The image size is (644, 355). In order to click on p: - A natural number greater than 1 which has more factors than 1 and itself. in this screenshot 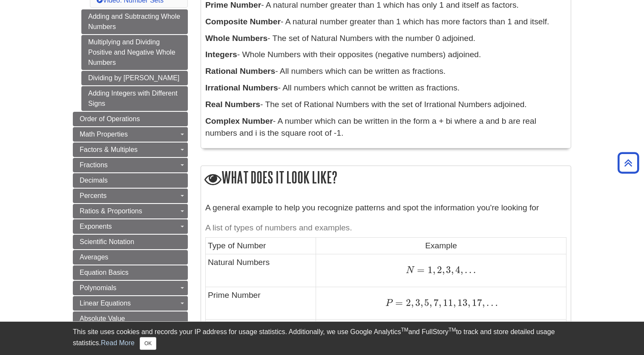, I will do `click(386, 22)`.